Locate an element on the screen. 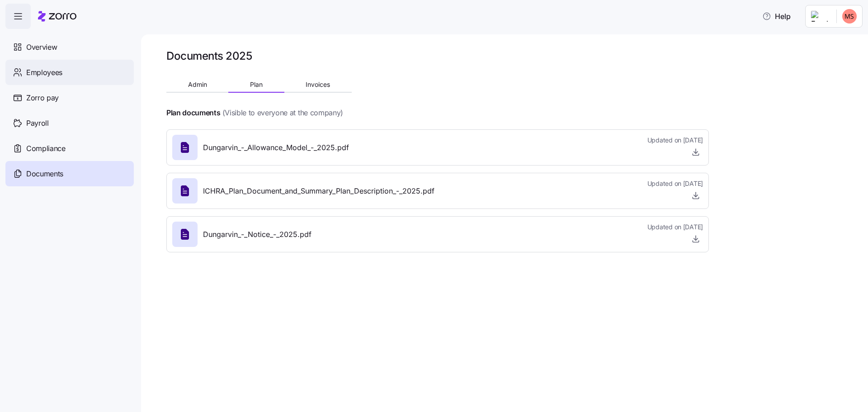 Image resolution: width=868 pixels, height=412 pixels. span: Payroll is located at coordinates (38, 123).